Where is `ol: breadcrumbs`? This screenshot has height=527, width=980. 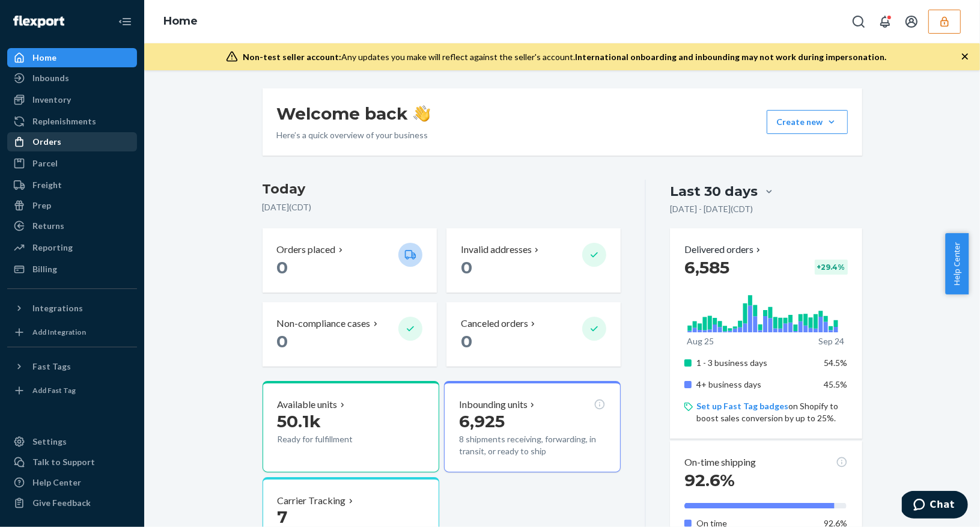 ol: breadcrumbs is located at coordinates (180, 21).